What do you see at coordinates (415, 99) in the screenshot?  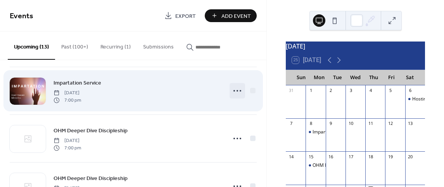 I see `div: Hosting His Presence Gathering` at bounding box center [415, 99].